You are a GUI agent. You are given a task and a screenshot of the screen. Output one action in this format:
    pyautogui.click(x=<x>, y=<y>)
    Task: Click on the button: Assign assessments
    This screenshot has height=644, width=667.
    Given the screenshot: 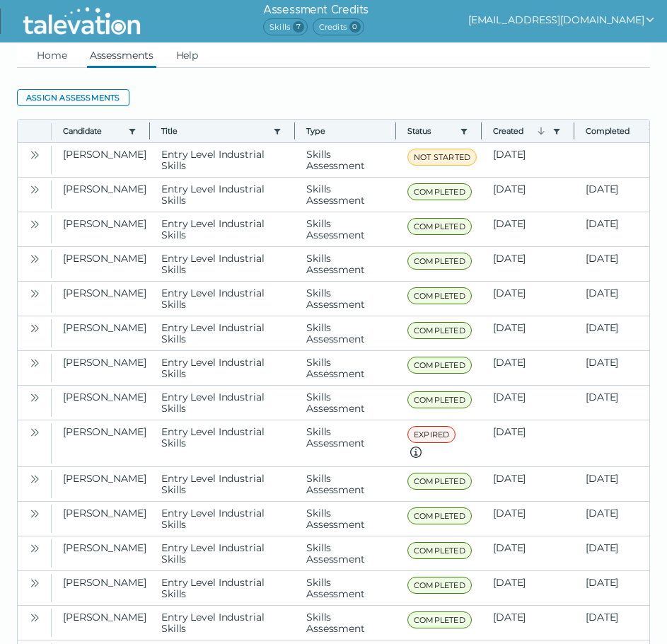 What is the action you would take?
    pyautogui.click(x=73, y=98)
    